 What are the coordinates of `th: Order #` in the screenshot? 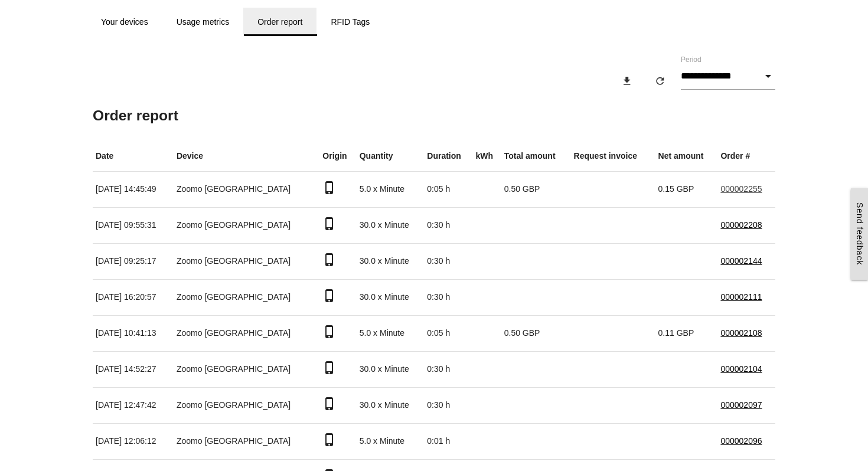 It's located at (747, 156).